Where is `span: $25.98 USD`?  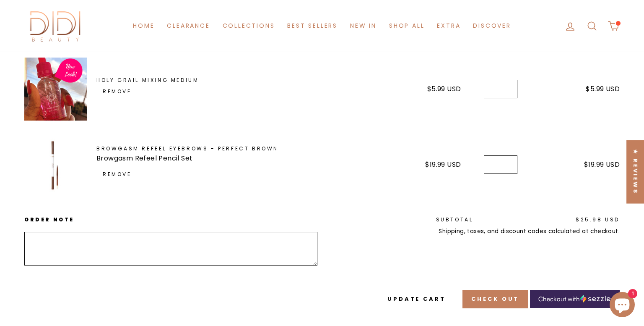 span: $25.98 USD is located at coordinates (597, 219).